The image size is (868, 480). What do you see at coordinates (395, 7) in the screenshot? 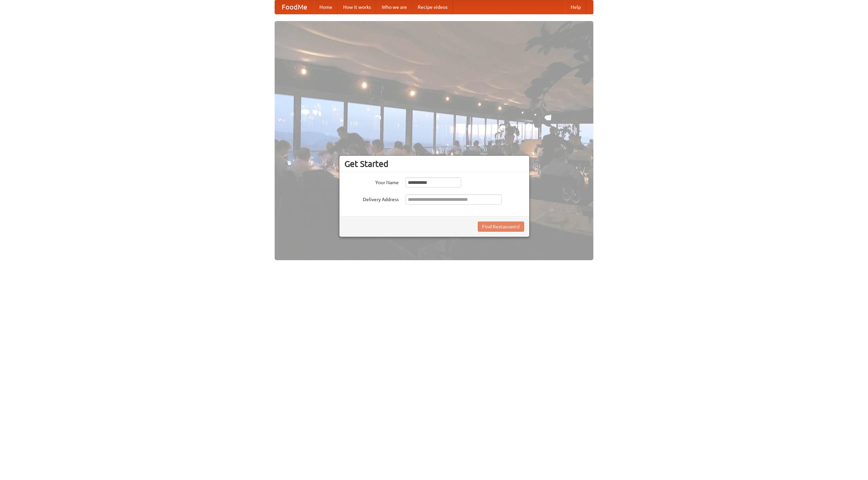
I see `a: Who we are` at bounding box center [395, 7].